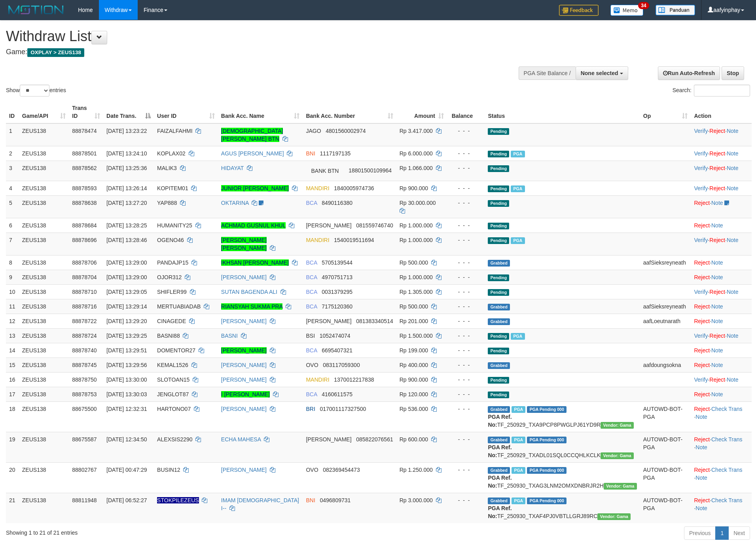 The width and height of the screenshot is (756, 541). I want to click on td: 1, so click(12, 135).